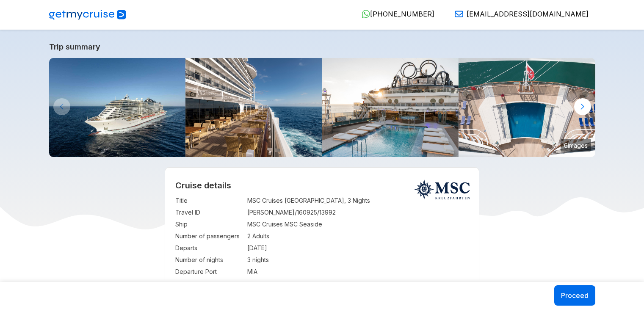  I want to click on td: Departs, so click(209, 248).